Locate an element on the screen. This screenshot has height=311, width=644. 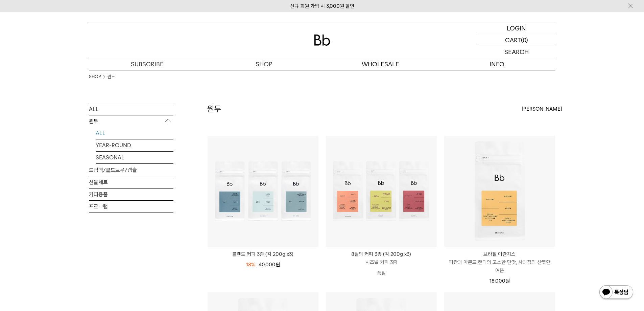
a: 8월의 커피 3종 (각 200g x3) is located at coordinates (381, 191).